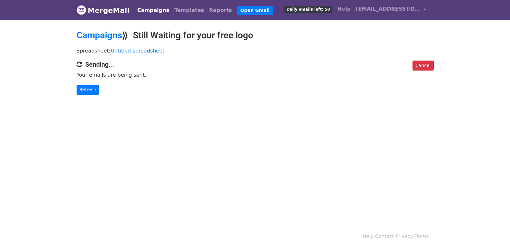  What do you see at coordinates (308, 9) in the screenshot?
I see `span: Daily emails left: 50` at bounding box center [308, 9].